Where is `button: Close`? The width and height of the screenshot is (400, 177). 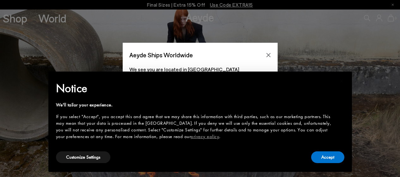 button: Close is located at coordinates (268, 55).